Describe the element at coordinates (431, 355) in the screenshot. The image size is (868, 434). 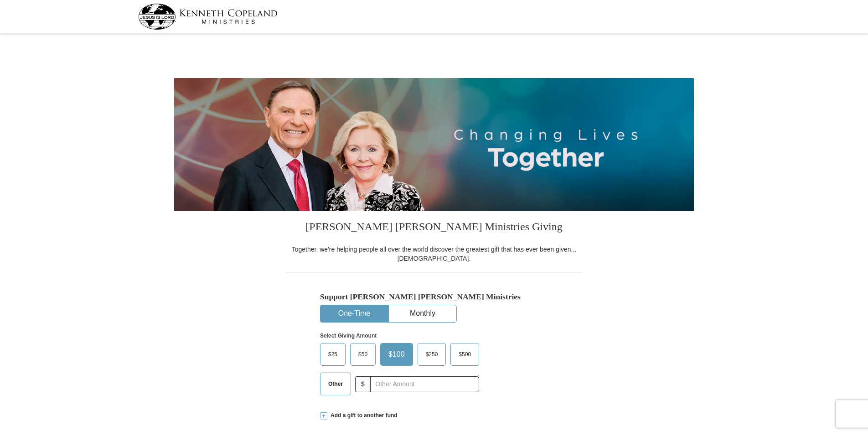
I see `span: $250` at that location.